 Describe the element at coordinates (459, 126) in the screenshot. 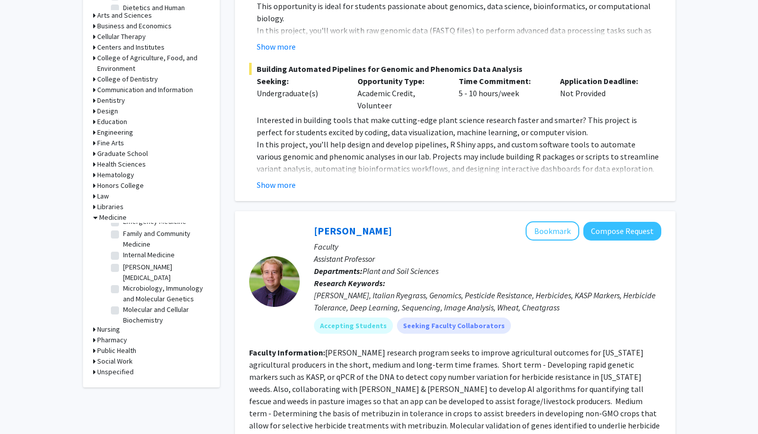

I see `p: Interested in building tools that make cutting-edge plant science research faster and smarter? Th...` at that location.